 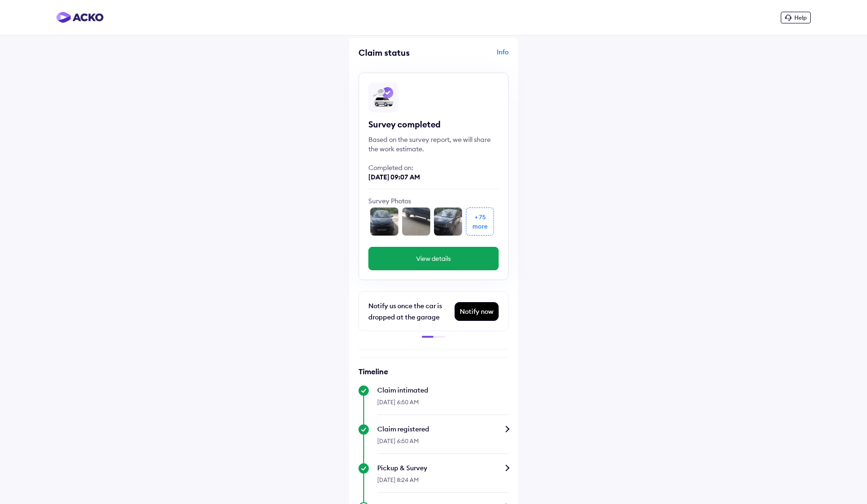 I want to click on h6: Timeline, so click(x=433, y=372).